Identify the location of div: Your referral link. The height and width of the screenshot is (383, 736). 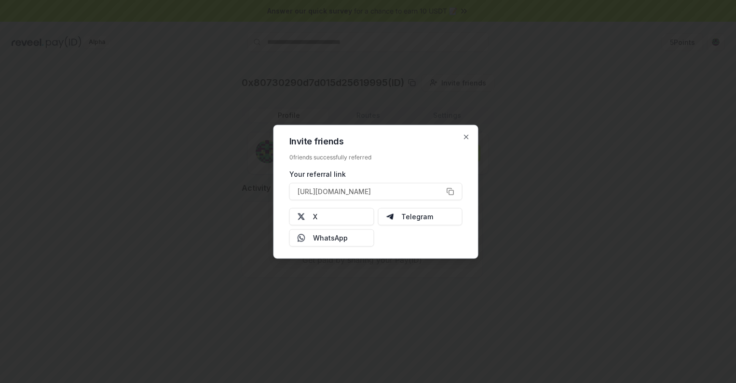
(376, 173).